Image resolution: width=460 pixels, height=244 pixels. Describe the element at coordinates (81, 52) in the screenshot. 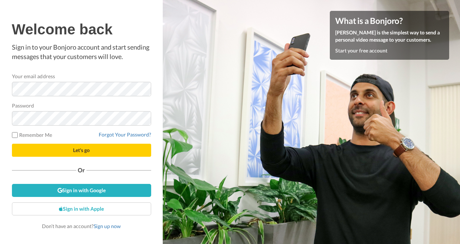

I see `p: Sign in to your Bonjoro account and start sending messages that your customers will love.` at that location.